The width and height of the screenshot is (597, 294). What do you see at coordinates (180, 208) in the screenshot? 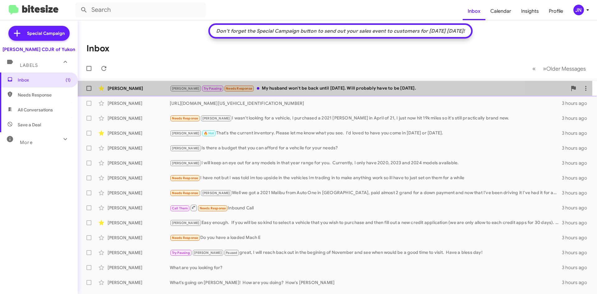
I see `span: Call Them` at bounding box center [180, 208].